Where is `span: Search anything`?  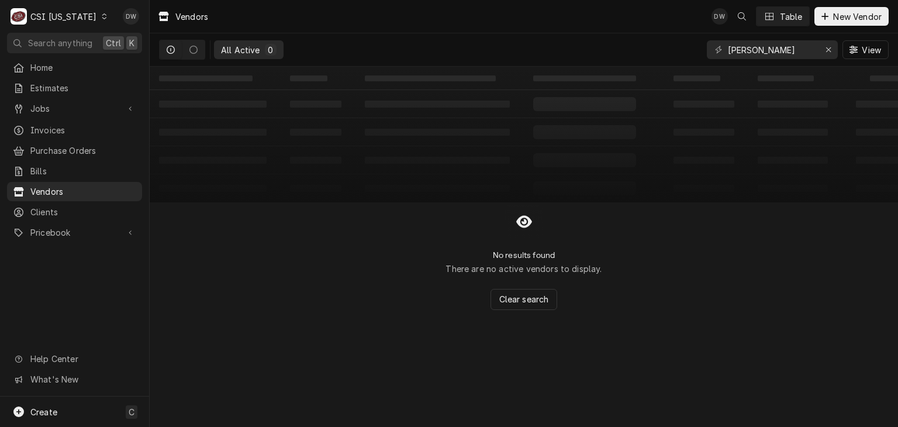 span: Search anything is located at coordinates (60, 43).